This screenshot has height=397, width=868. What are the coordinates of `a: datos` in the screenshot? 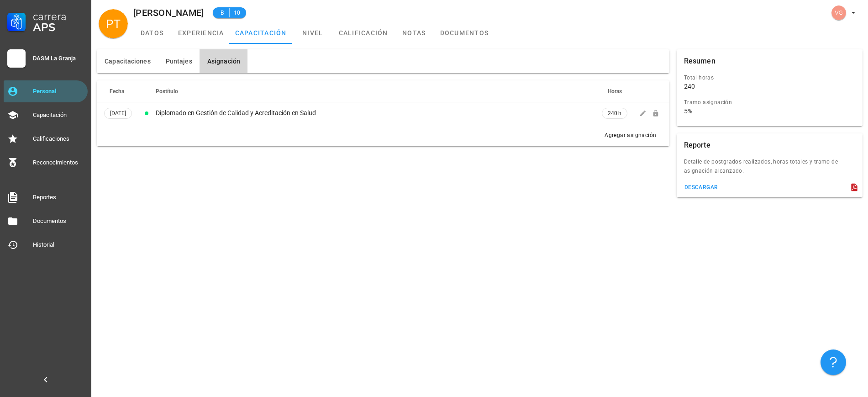 It's located at (152, 33).